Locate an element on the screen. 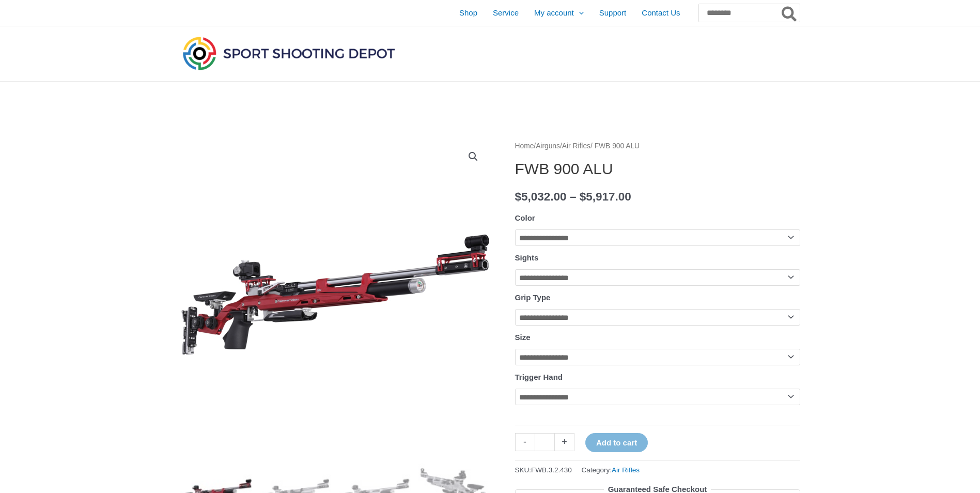 The height and width of the screenshot is (493, 980). label: Grip Type is located at coordinates (532, 297).